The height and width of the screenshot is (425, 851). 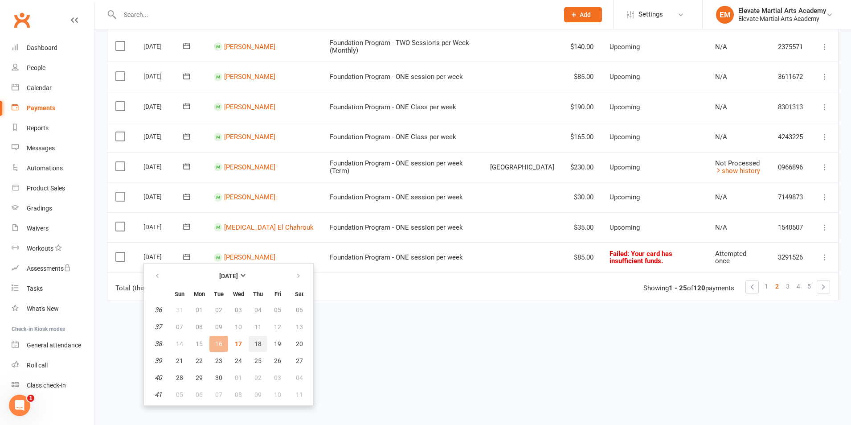 What do you see at coordinates (219, 361) in the screenshot?
I see `button: 23` at bounding box center [219, 361].